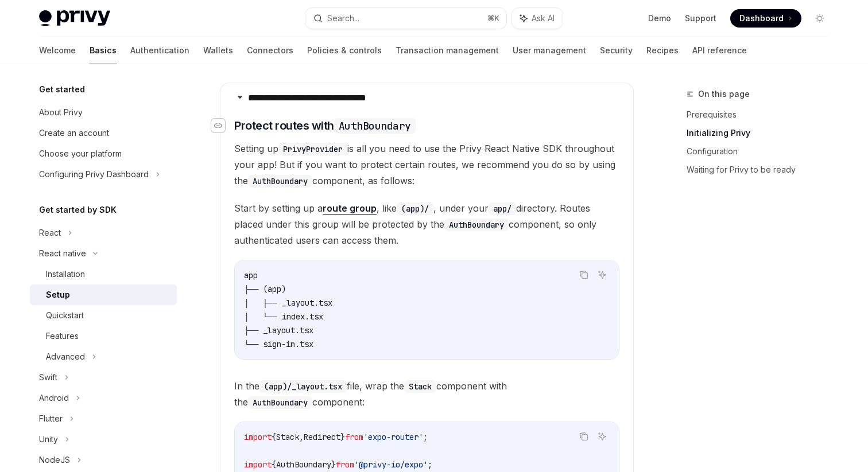 The height and width of the screenshot is (472, 868). I want to click on h5: Get started by SDK, so click(77, 210).